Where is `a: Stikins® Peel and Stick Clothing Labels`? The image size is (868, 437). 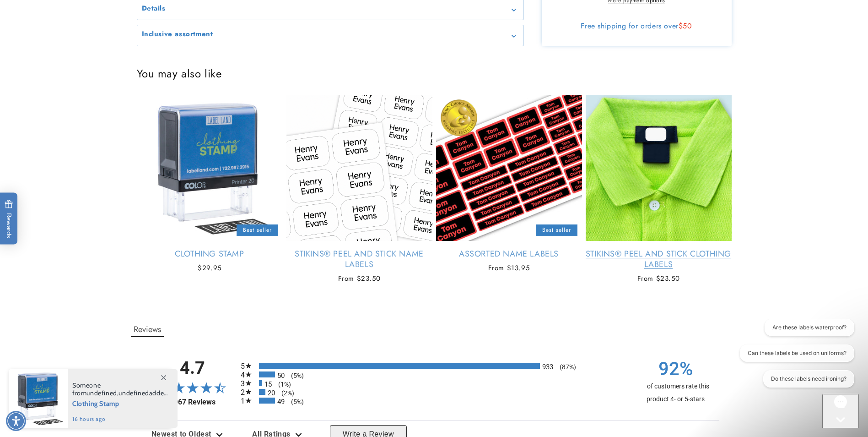 a: Stikins® Peel and Stick Clothing Labels is located at coordinates (659, 259).